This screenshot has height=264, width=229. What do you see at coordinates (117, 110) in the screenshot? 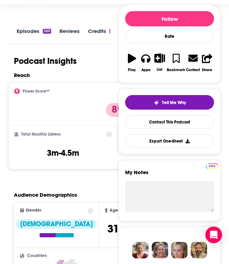
I see `p: 89` at bounding box center [117, 110].